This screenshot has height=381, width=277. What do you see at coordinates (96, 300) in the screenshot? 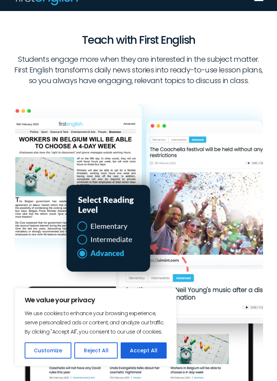
I see `p: We value your privacy` at bounding box center [96, 300].